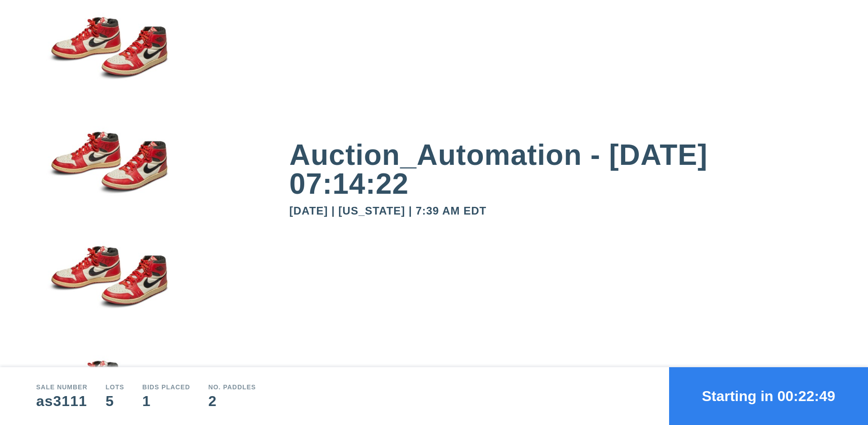 This screenshot has height=425, width=868. What do you see at coordinates (232, 401) in the screenshot?
I see `div: 2` at bounding box center [232, 401].